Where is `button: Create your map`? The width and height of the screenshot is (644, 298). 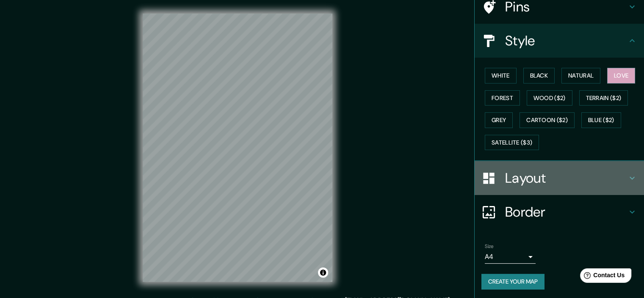 button: Create your map is located at coordinates (513, 282).